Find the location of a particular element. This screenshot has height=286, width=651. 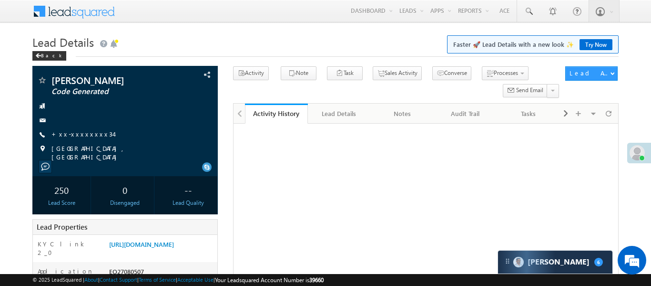

span: 39660 is located at coordinates (317, 279).